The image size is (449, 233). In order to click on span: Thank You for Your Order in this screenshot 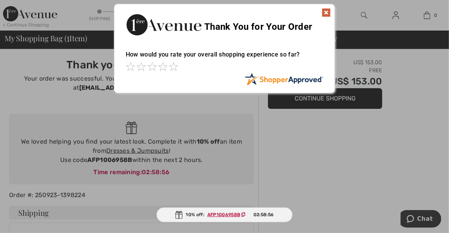, I will do `click(258, 27)`.